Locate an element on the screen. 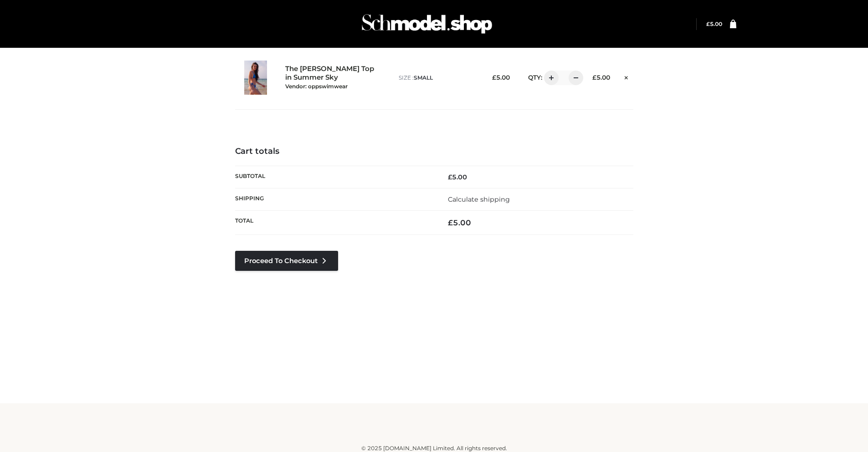 The width and height of the screenshot is (868, 452). small: Vendor: oppswimwear is located at coordinates (316, 86).